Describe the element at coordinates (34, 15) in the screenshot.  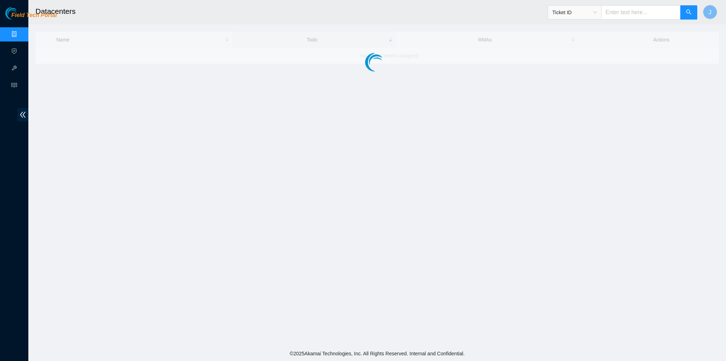
I see `span: Field Tech Portal` at that location.